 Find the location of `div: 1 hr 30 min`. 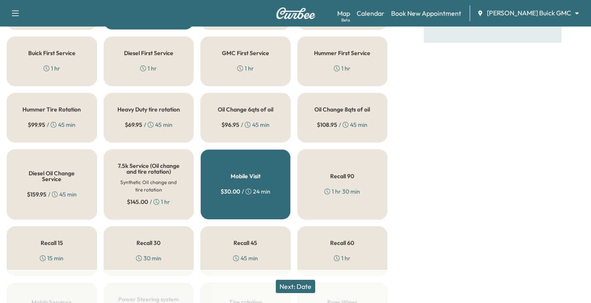

div: 1 hr 30 min is located at coordinates (342, 192).